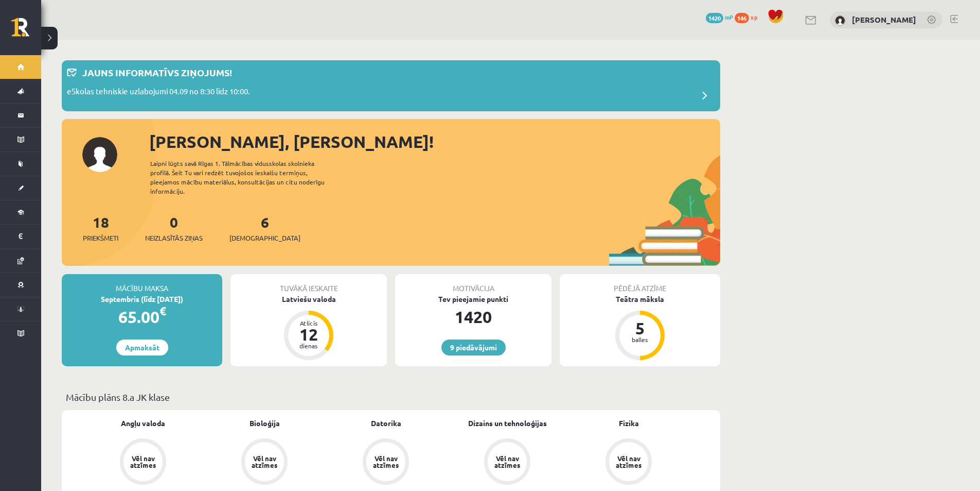 The height and width of the screenshot is (491, 980). Describe the element at coordinates (840, 21) in the screenshot. I see `img: Eduards Mārcis Ulmanis` at that location.